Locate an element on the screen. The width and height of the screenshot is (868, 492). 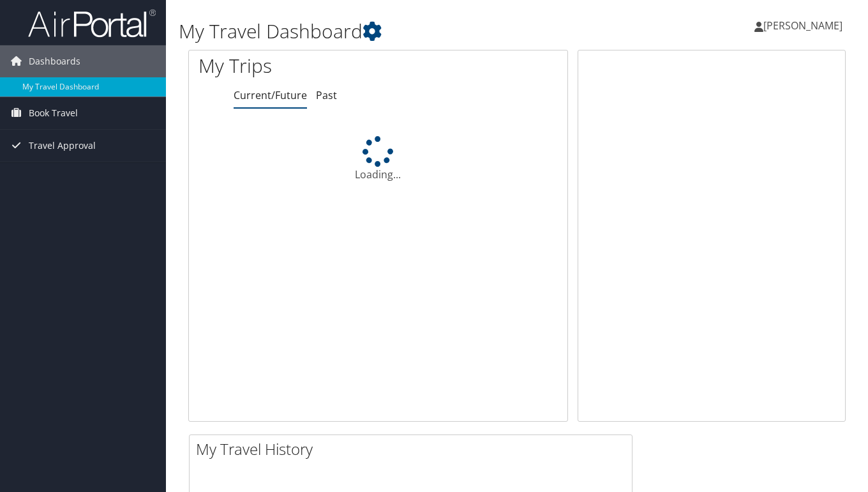
div: Loading... is located at coordinates (378, 159).